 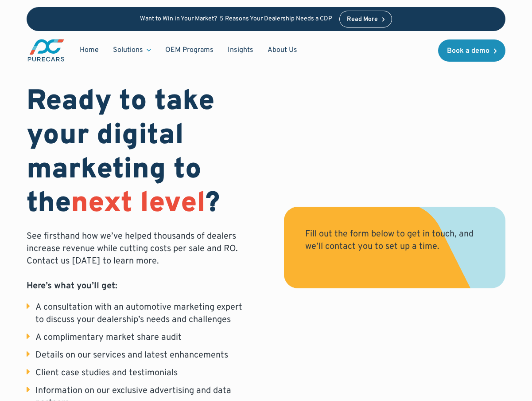 I want to click on a: OEM Programs, so click(x=189, y=50).